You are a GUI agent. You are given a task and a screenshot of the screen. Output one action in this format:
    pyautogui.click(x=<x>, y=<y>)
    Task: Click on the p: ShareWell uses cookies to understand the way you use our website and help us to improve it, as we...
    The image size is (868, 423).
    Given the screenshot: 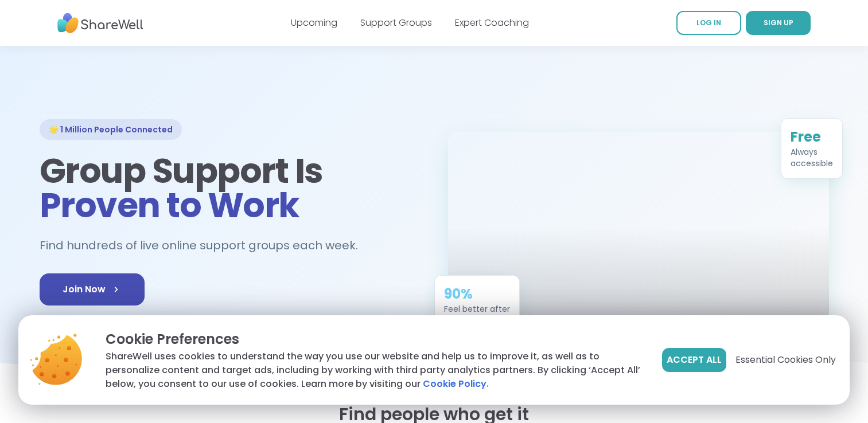 What is the action you would take?
    pyautogui.click(x=374, y=370)
    